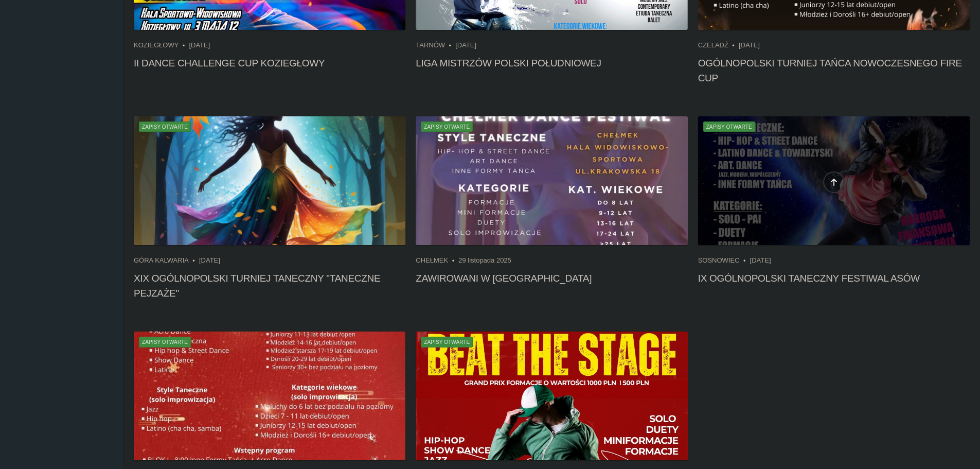 This screenshot has width=980, height=469. What do you see at coordinates (551, 396) in the screenshot?
I see `a: Beat the StageZapisy otwarte` at bounding box center [551, 396].